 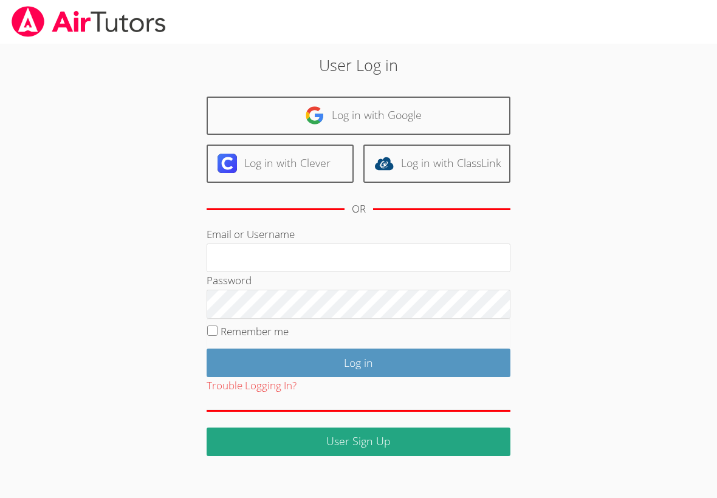 What do you see at coordinates (358, 115) in the screenshot?
I see `a: Log in with Google` at bounding box center [358, 115].